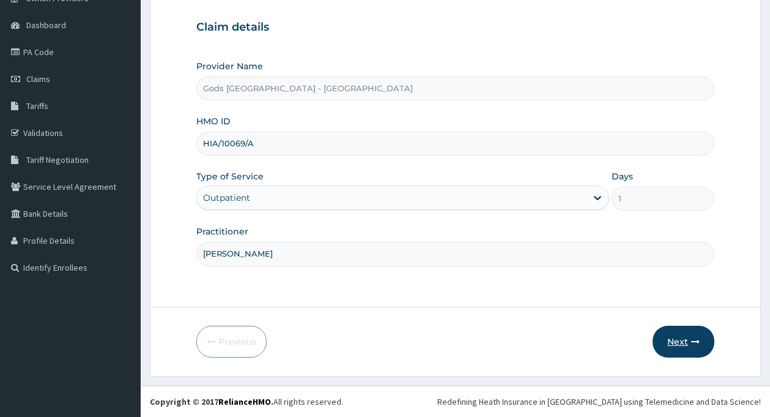 Image resolution: width=770 pixels, height=417 pixels. What do you see at coordinates (212, 401) in the screenshot?
I see `strong: Copyright © 2017 .` at bounding box center [212, 401].